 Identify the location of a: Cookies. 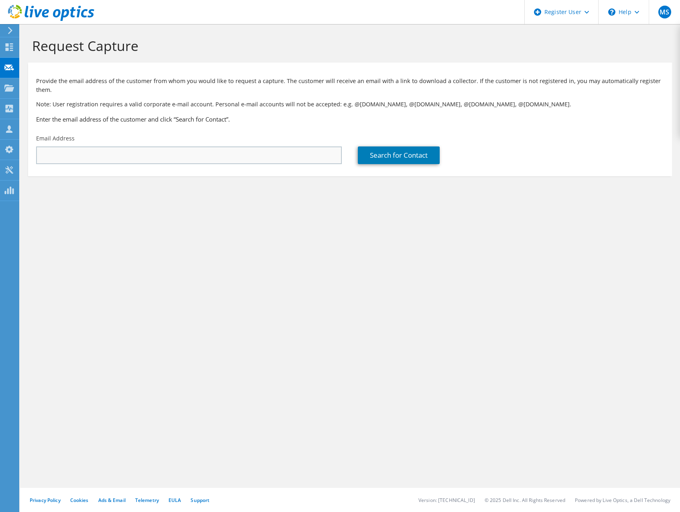
(79, 500).